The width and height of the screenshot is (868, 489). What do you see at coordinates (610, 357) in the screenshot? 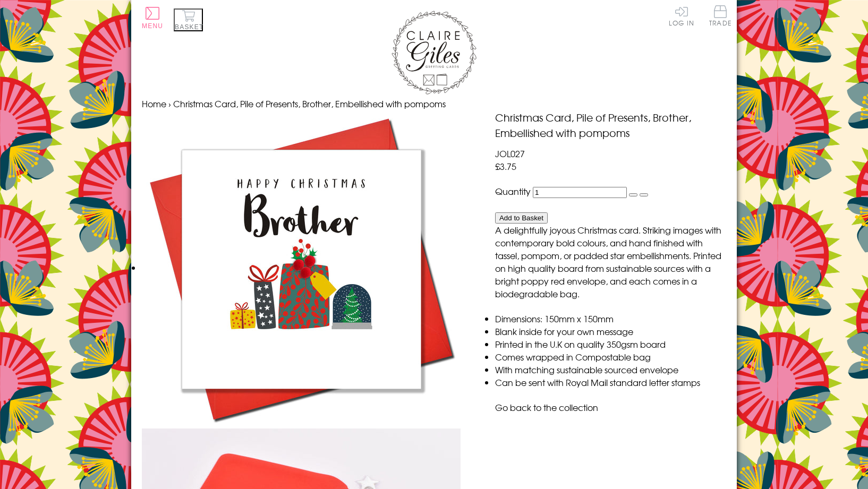
I see `li: Comes wrapped in Compostable bag` at bounding box center [610, 357].